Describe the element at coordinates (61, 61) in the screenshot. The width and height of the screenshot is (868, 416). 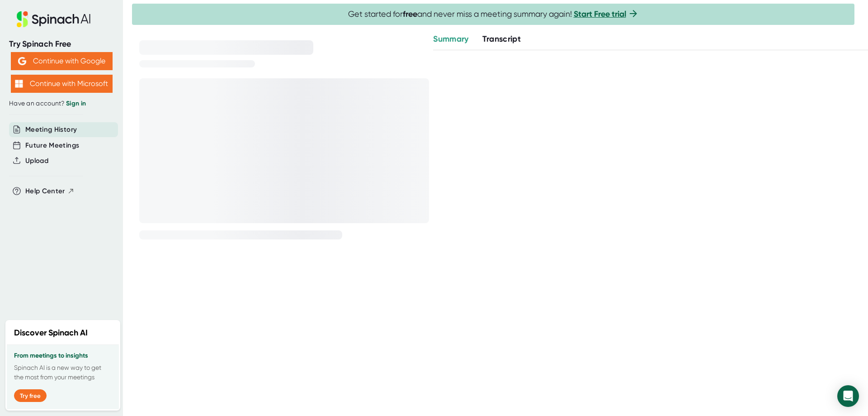
I see `button: Continue with Google` at that location.